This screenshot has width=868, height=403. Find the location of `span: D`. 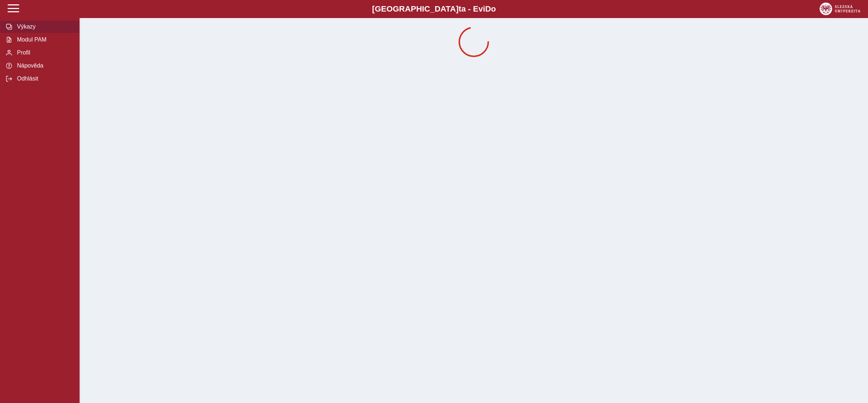

span: D is located at coordinates (488, 9).